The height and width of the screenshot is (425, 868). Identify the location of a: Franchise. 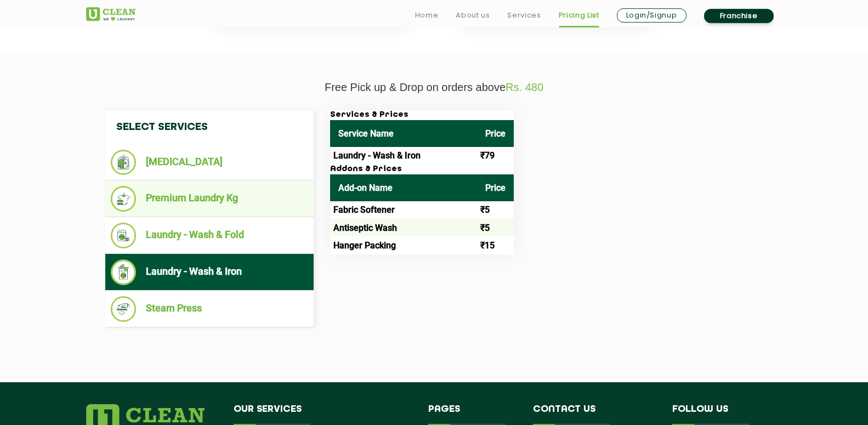
(739, 16).